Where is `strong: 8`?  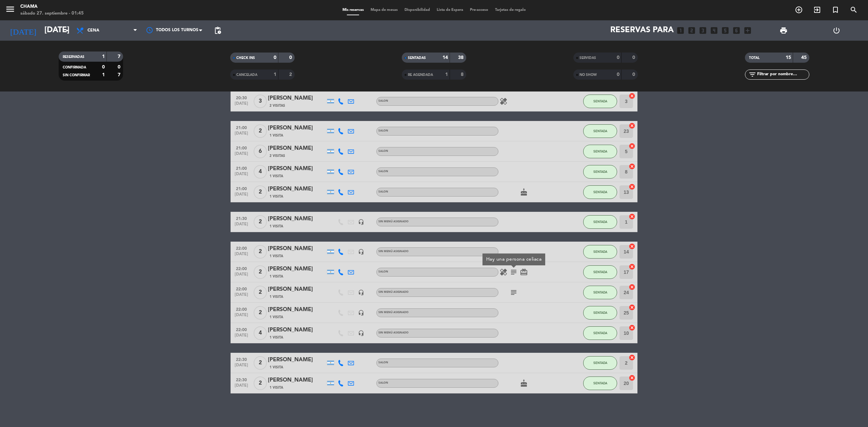 strong: 8 is located at coordinates (463, 75).